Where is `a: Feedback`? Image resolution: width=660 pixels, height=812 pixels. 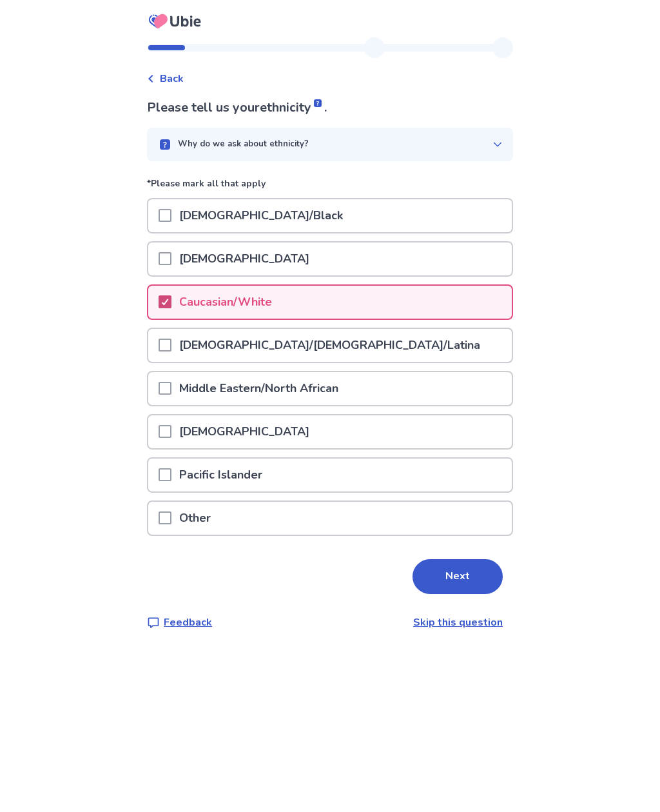 a: Feedback is located at coordinates (180, 623).